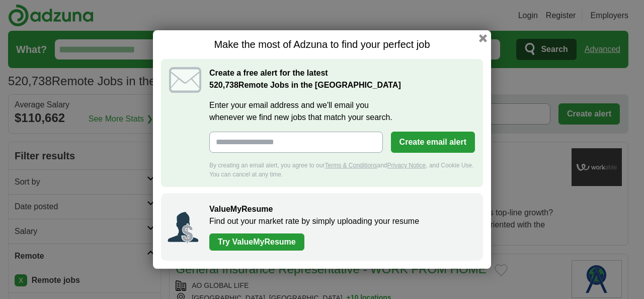  Describe the element at coordinates (407, 165) in the screenshot. I see `a: Privacy Notice` at that location.